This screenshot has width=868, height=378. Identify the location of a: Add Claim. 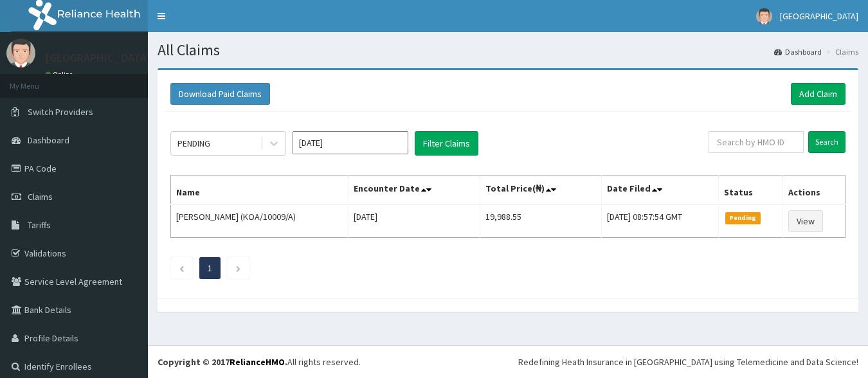
(817, 94).